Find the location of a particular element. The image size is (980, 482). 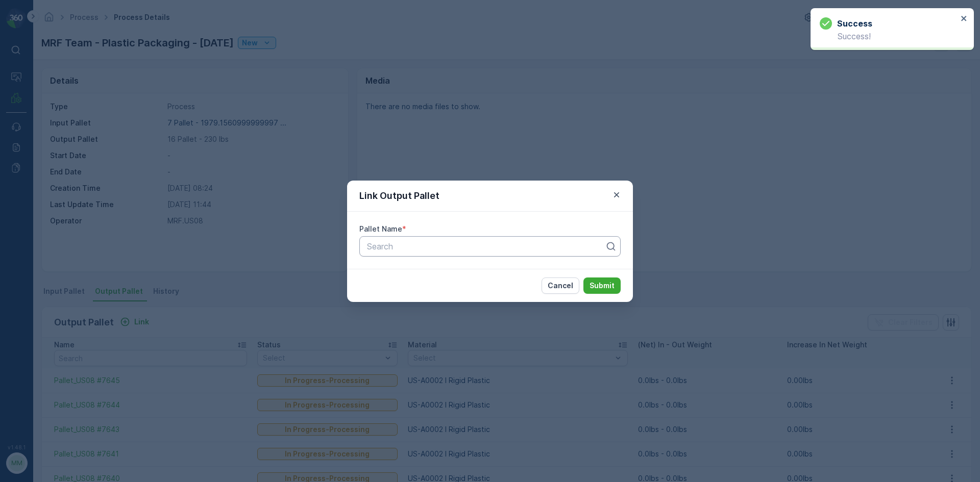

p: Link Output Pallet is located at coordinates (399, 196).